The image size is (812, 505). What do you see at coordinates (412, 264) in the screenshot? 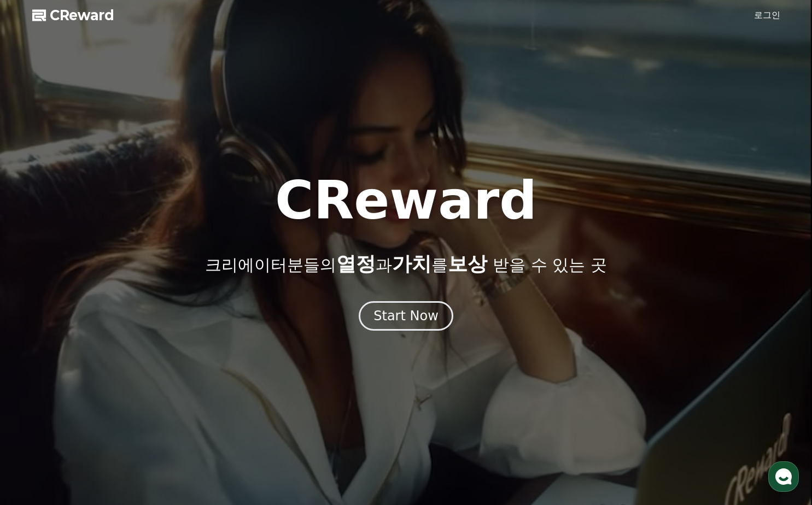
I see `span: 가치` at bounding box center [412, 264].